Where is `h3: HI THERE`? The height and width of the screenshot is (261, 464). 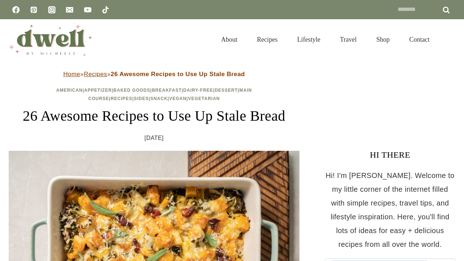
h3: HI THERE is located at coordinates (390, 155).